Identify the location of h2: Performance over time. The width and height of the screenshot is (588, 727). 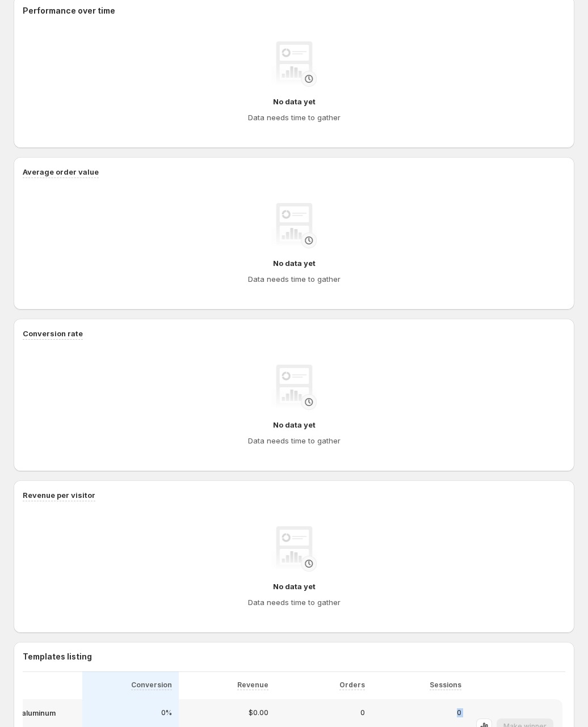
(294, 11).